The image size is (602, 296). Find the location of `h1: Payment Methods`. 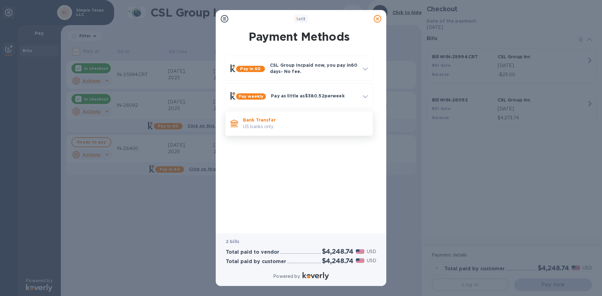

h1: Payment Methods is located at coordinates (299, 37).